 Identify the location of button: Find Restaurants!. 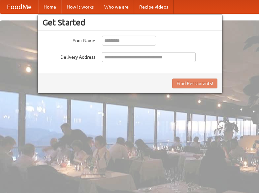
(194, 83).